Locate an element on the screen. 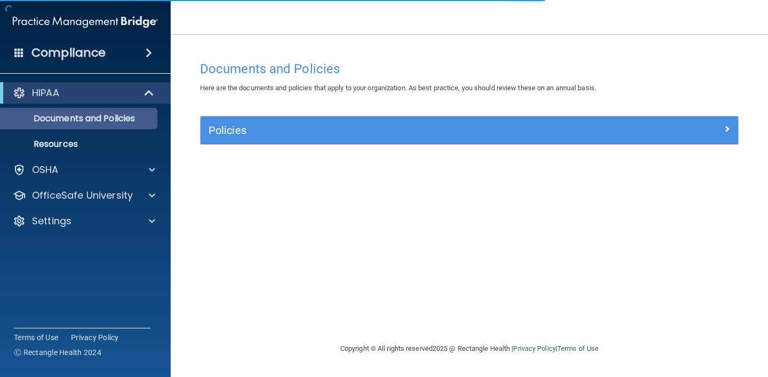  p: HIPAA is located at coordinates (45, 93).